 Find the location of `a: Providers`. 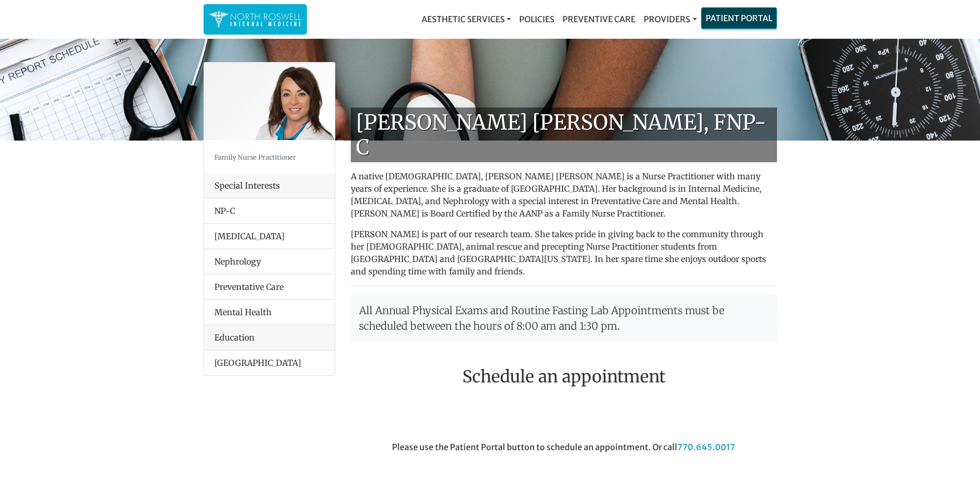

a: Providers is located at coordinates (670, 19).